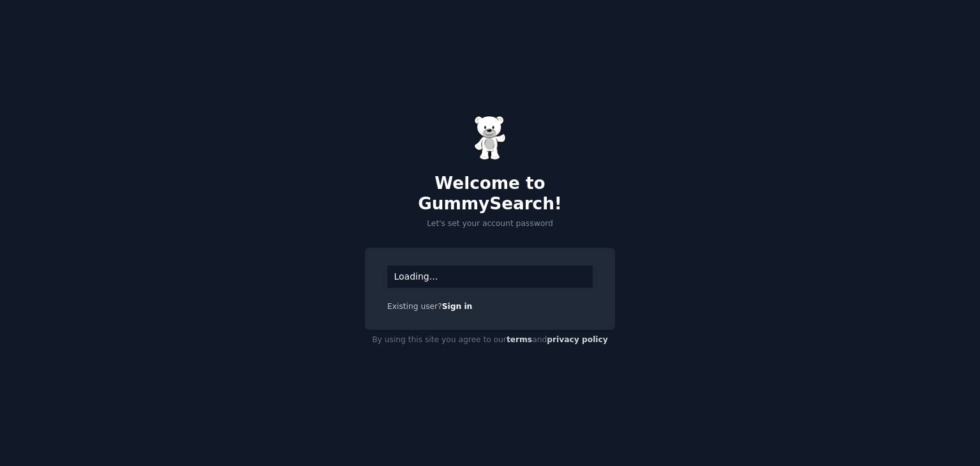  I want to click on h2: Welcome to GummySearch!, so click(490, 193).